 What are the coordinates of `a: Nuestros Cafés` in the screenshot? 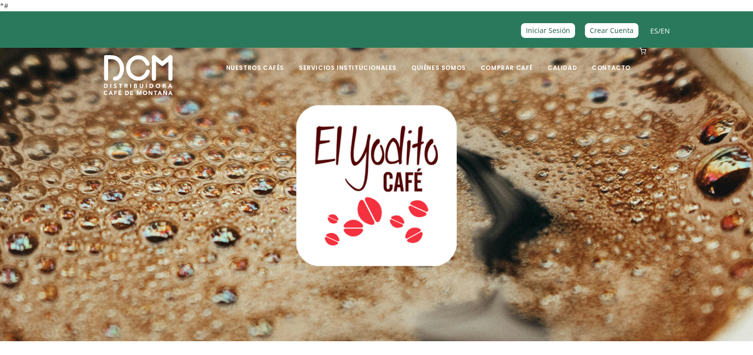 It's located at (255, 60).